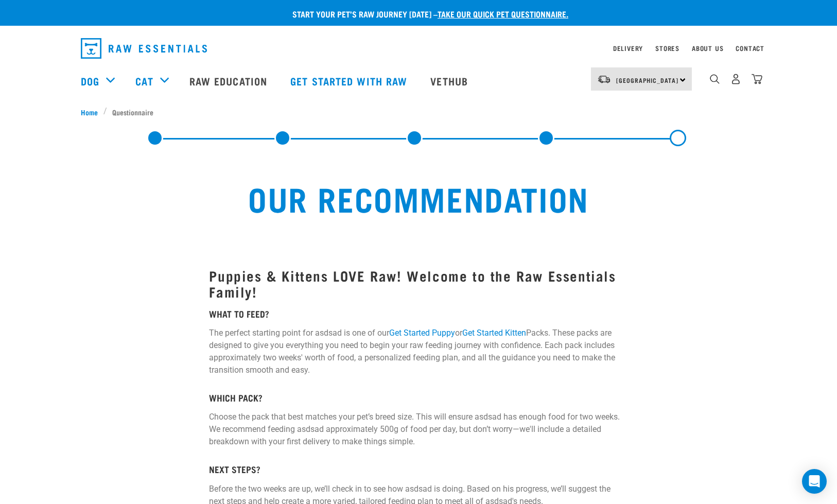 The image size is (837, 504). Describe the element at coordinates (230, 80) in the screenshot. I see `a: Raw Education` at that location.